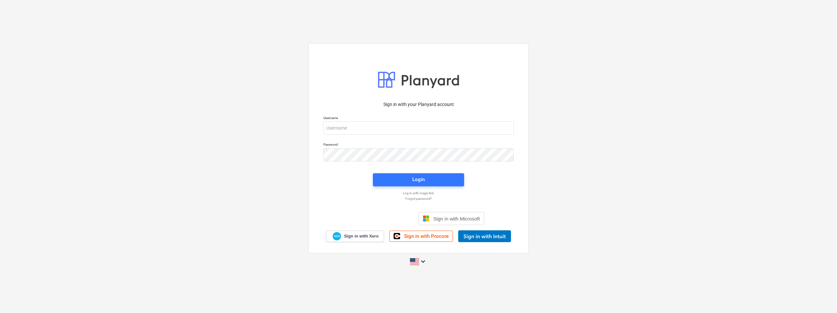 The height and width of the screenshot is (313, 837). I want to click on p: Log in with magic link, so click(418, 193).